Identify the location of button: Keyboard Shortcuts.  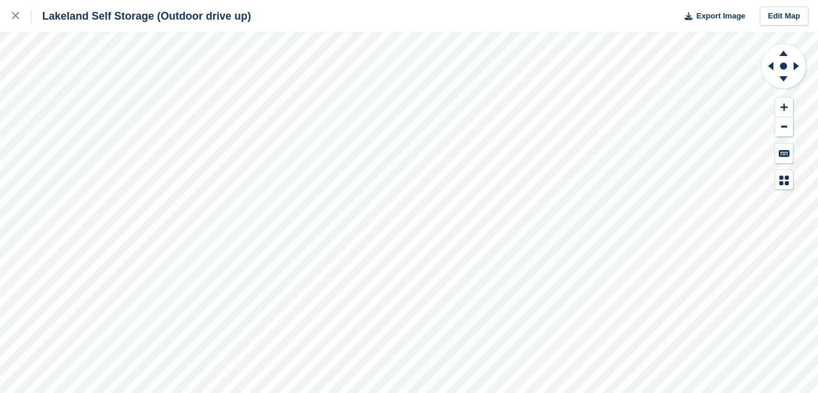
(784, 153).